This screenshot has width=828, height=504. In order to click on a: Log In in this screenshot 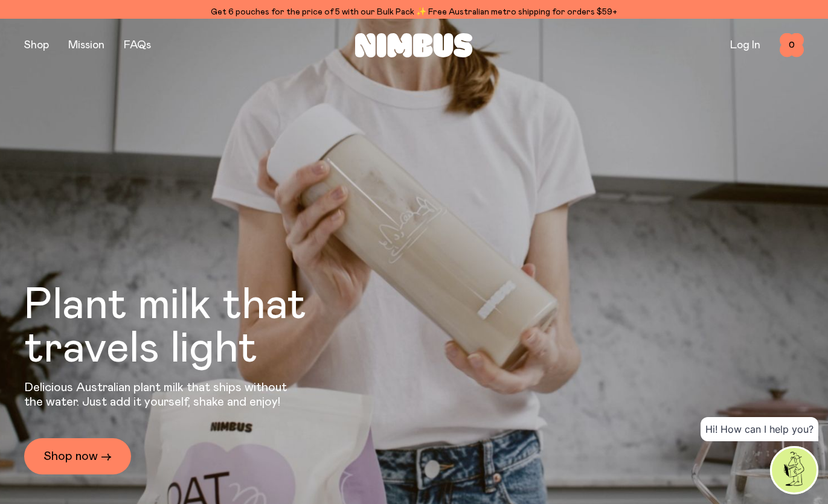, I will do `click(745, 45)`.